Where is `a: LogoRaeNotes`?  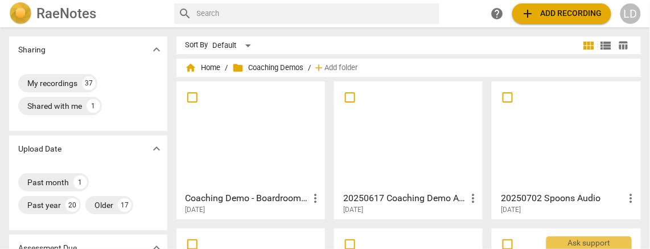 a: LogoRaeNotes is located at coordinates (87, 14).